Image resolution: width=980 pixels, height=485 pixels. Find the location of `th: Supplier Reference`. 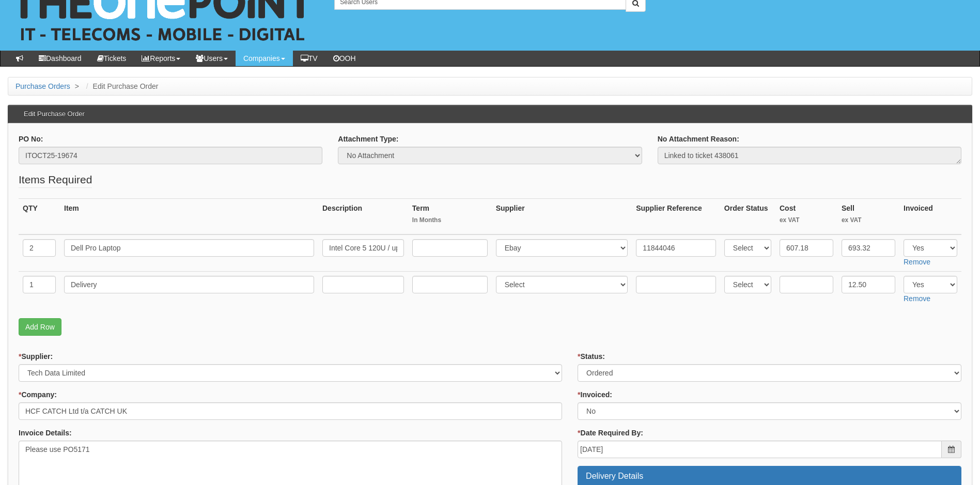

th: Supplier Reference is located at coordinates (676, 217).